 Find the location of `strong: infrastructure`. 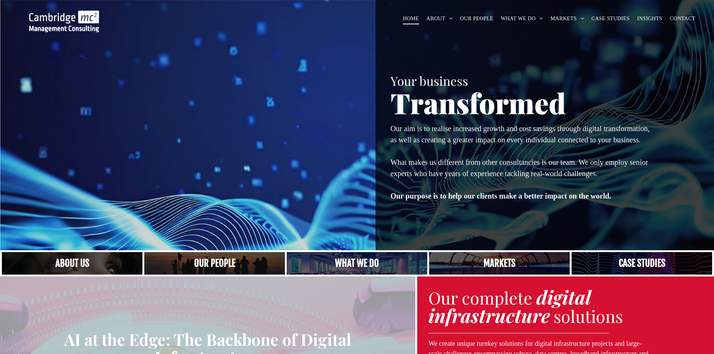

strong: infrastructure is located at coordinates (489, 315).